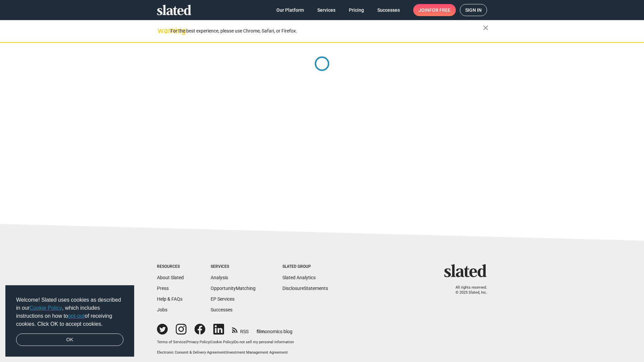 The width and height of the screenshot is (644, 362). Describe the element at coordinates (198, 342) in the screenshot. I see `a: Privacy Policy` at that location.